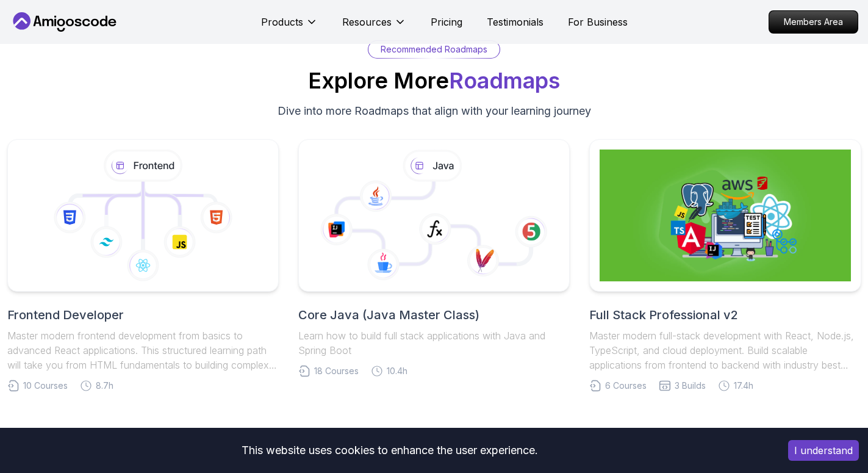  I want to click on button: Products, so click(289, 27).